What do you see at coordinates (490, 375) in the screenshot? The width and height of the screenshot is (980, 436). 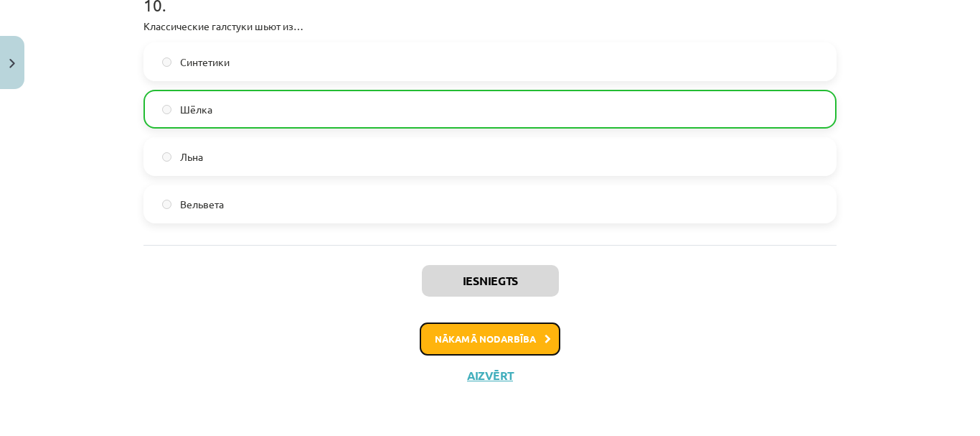 I see `button: Aizvērt` at bounding box center [490, 375].